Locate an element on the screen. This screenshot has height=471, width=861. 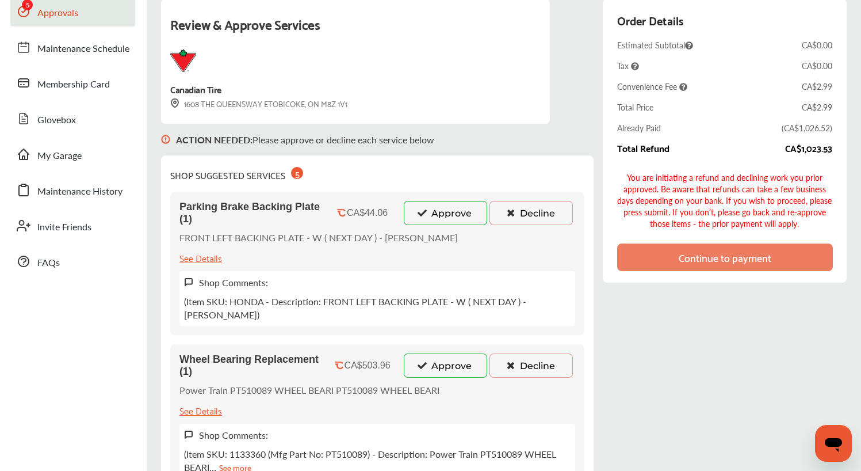
div: Total Price is located at coordinates (635, 107).